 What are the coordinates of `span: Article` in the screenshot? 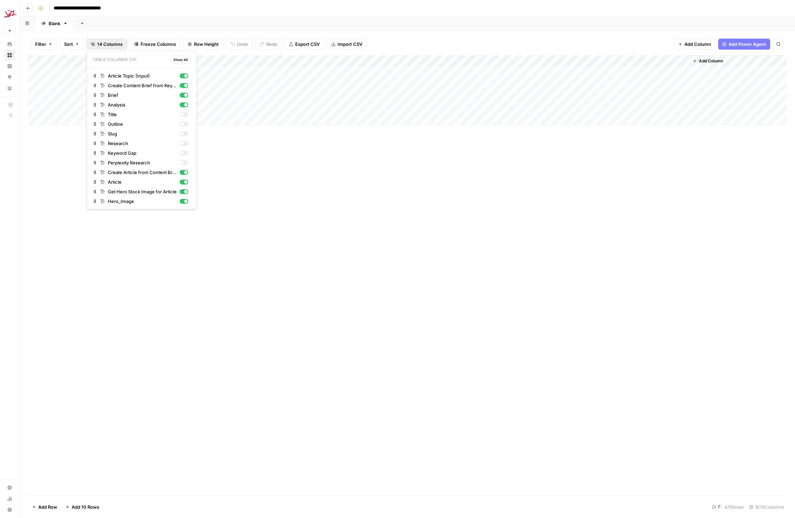 It's located at (142, 182).